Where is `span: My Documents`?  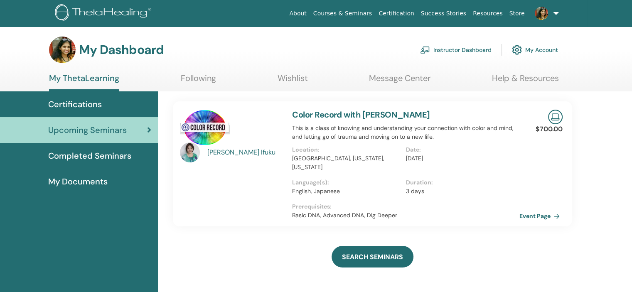 span: My Documents is located at coordinates (78, 182).